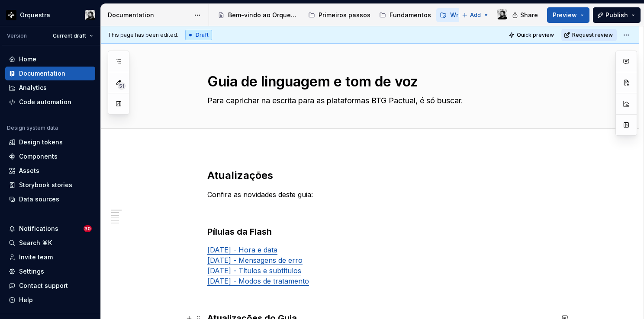  Describe the element at coordinates (50, 300) in the screenshot. I see `button: Help` at that location.